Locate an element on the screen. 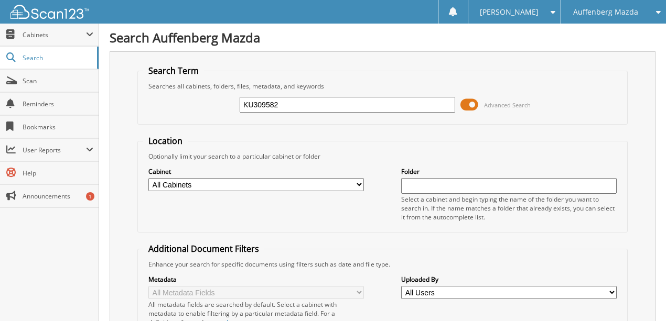 The image size is (666, 321). span: Bookmarks is located at coordinates (58, 127).